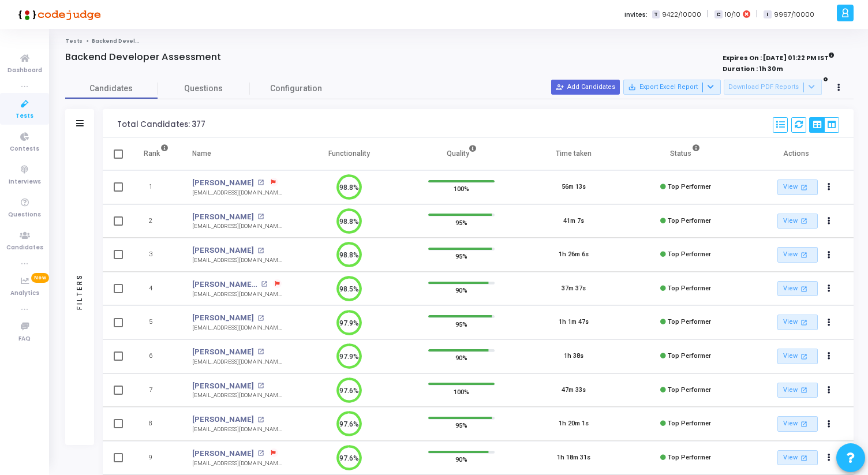 Image resolution: width=868 pixels, height=475 pixels. I want to click on td: 6, so click(156, 356).